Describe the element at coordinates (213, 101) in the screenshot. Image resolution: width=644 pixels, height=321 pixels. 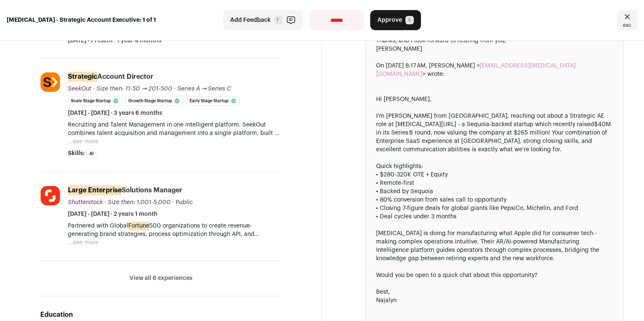
I see `li: Early Stage Startup` at that location.